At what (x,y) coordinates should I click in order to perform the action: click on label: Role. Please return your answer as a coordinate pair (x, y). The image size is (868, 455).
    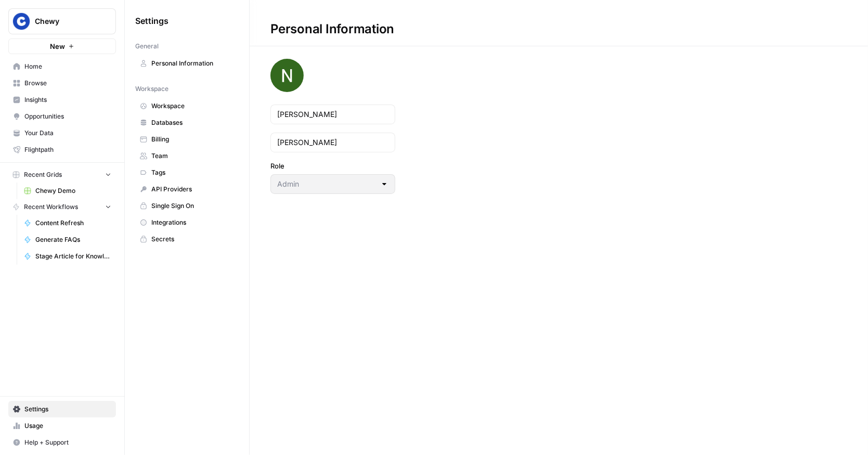
    Looking at the image, I should click on (333, 166).